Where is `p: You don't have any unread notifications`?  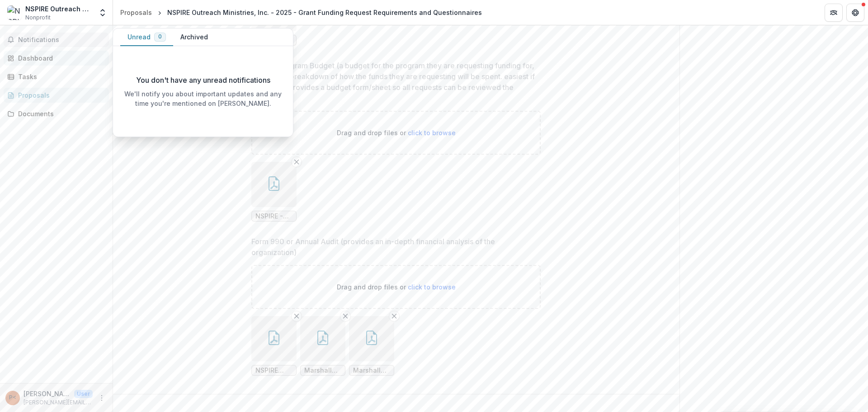
p: You don't have any unread notifications is located at coordinates (203, 80).